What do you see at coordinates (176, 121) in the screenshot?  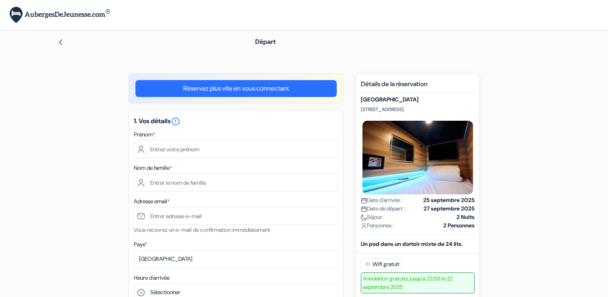 I see `a: error_outline` at bounding box center [176, 121].